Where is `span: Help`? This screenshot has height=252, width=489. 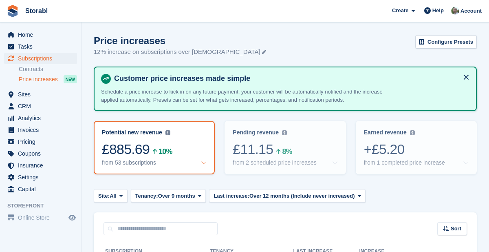 span: Help is located at coordinates (438, 11).